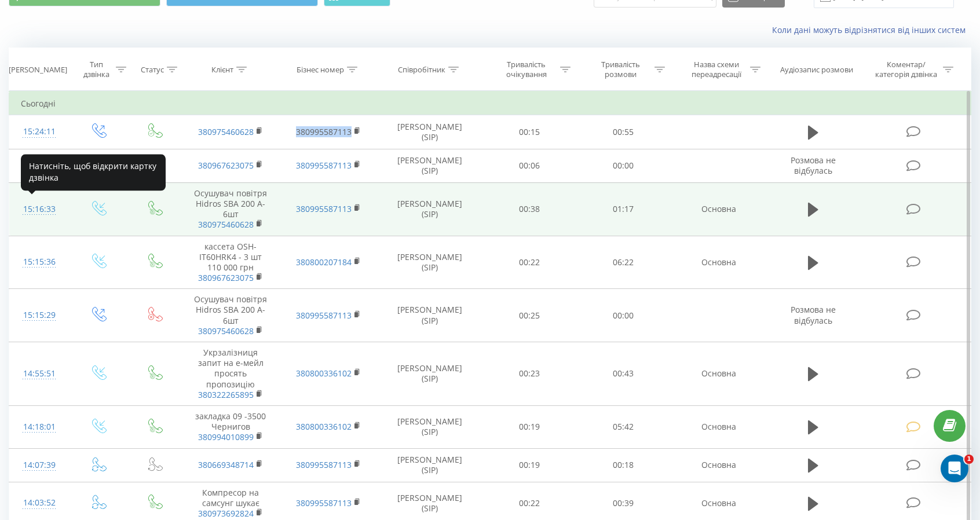 The width and height of the screenshot is (980, 520). What do you see at coordinates (231, 263) in the screenshot?
I see `td: кассета OSH-IT60HRK4 - 3 шт 110 000 грн` at bounding box center [231, 263].